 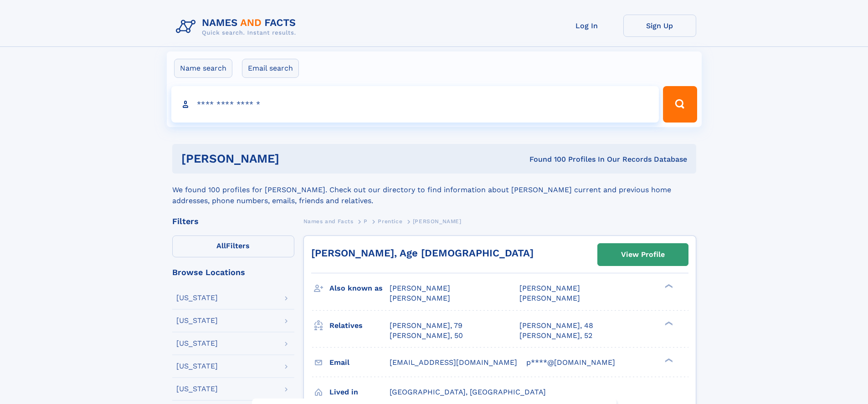 I want to click on div: Found 100 Profiles In Our Records Database, so click(x=545, y=159).